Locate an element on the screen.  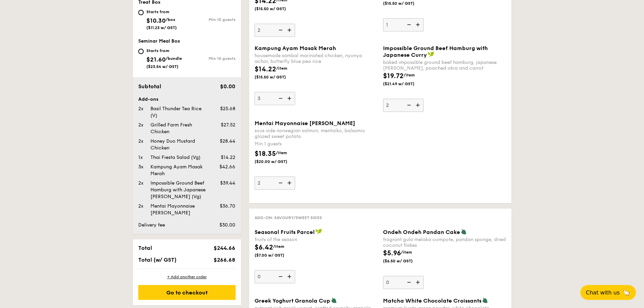
span: $5.96 is located at coordinates (392, 253).